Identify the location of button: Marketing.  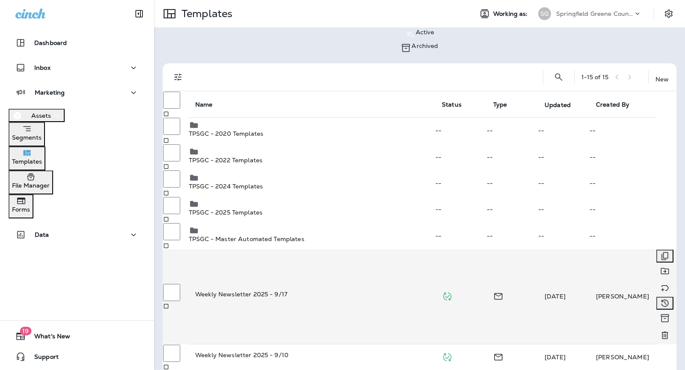
(77, 93).